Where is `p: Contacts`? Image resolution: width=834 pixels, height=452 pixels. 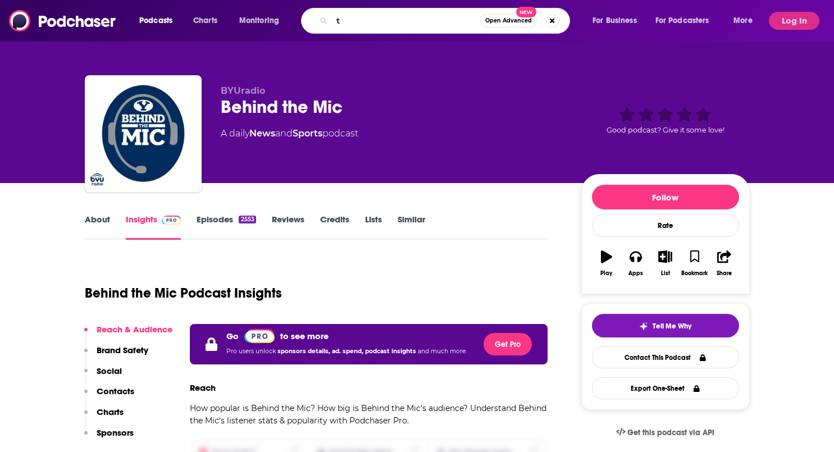
p: Contacts is located at coordinates (115, 391).